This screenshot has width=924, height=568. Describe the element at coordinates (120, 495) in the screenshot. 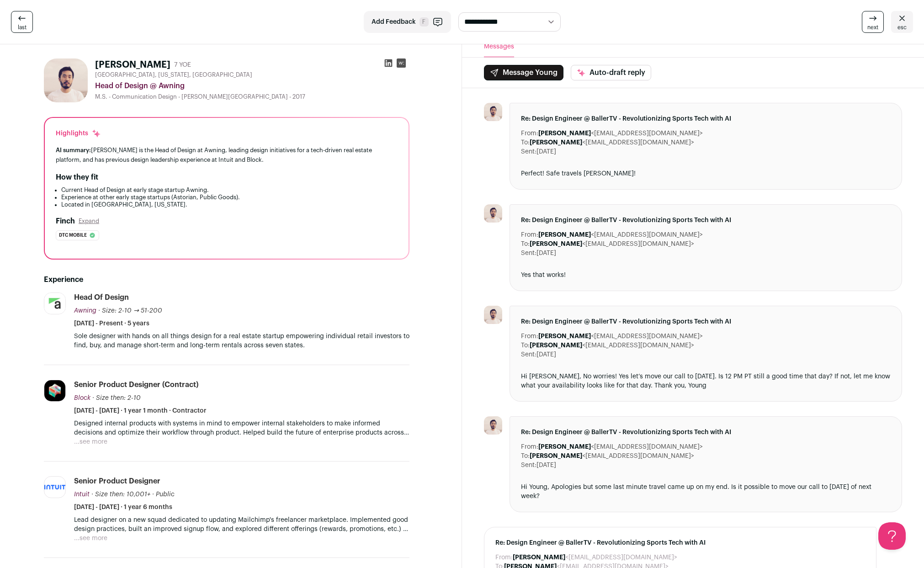

I see `span: · Size then: 10,001+` at that location.